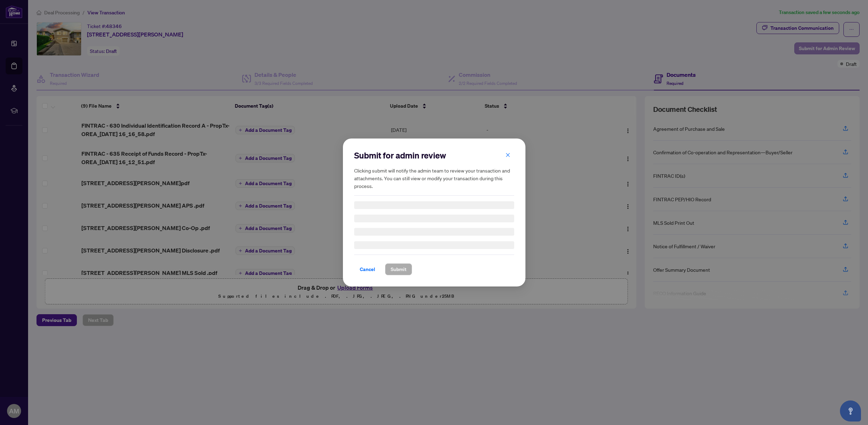  What do you see at coordinates (508, 155) in the screenshot?
I see `span: close` at bounding box center [508, 155].